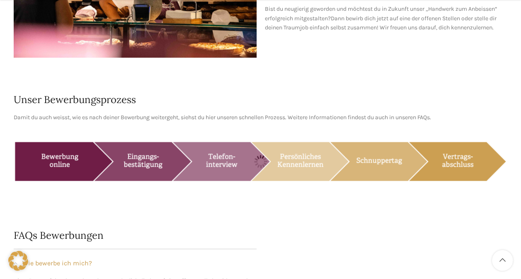 The image size is (521, 279). What do you see at coordinates (135, 235) in the screenshot?
I see `h2: FAQs Bewerbungen` at bounding box center [135, 235].